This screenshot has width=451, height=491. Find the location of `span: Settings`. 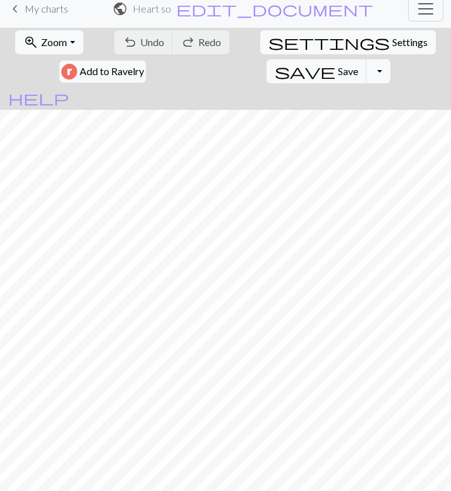

span: Settings is located at coordinates (410, 42).